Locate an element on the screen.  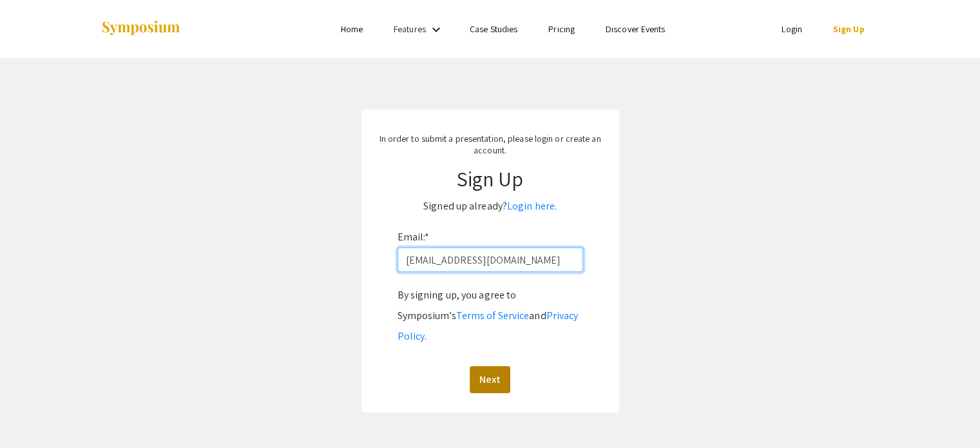
a: Pricing is located at coordinates (561, 29).